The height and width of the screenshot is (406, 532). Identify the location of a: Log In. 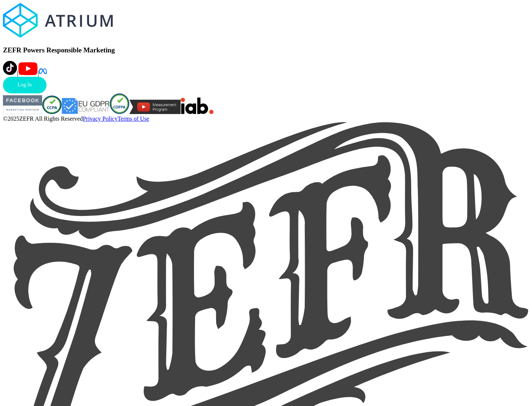
(25, 85).